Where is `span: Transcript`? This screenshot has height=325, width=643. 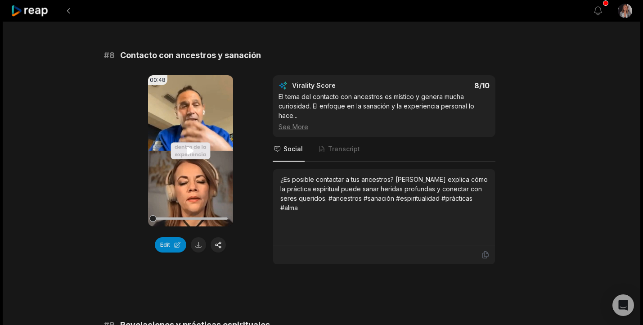
span: Transcript is located at coordinates (344, 149).